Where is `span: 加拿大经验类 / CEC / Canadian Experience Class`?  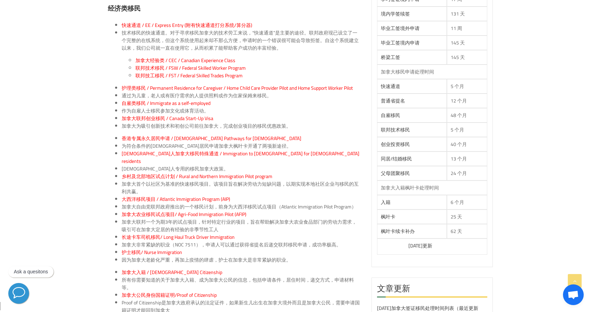 span: 加拿大经验类 / CEC / Canadian Experience Class is located at coordinates (185, 60).